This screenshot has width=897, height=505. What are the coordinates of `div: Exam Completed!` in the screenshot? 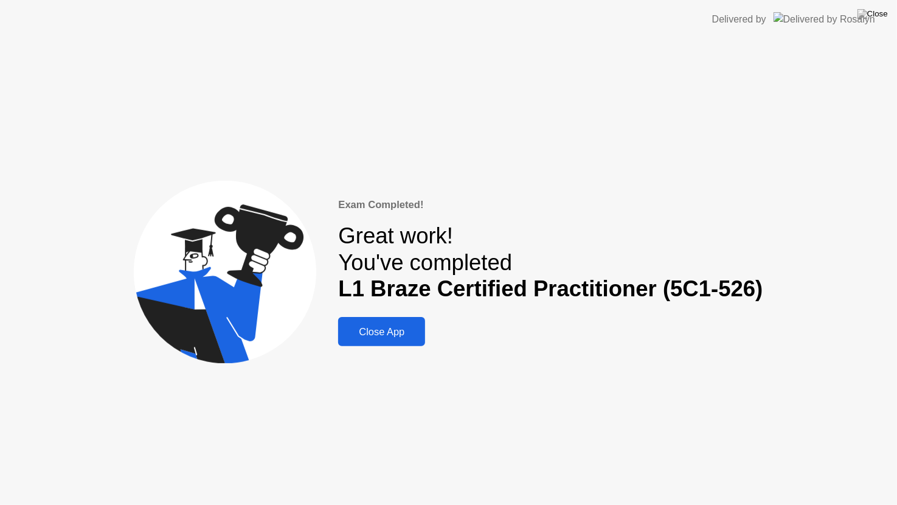 It's located at (550, 205).